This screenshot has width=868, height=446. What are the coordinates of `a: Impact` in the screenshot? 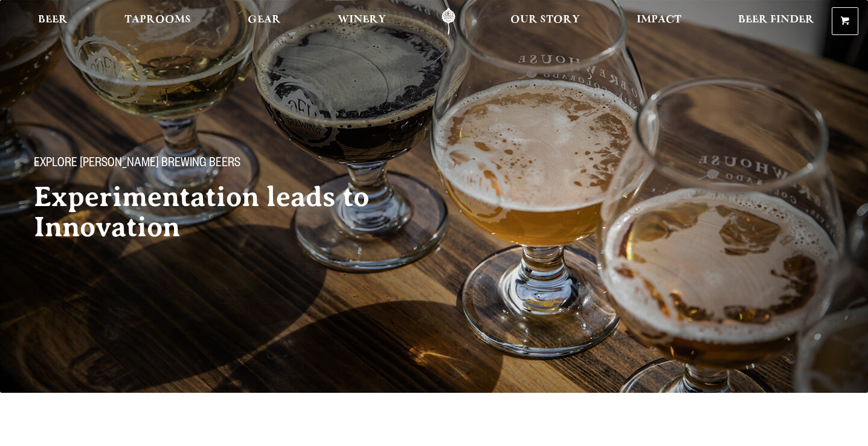 It's located at (659, 21).